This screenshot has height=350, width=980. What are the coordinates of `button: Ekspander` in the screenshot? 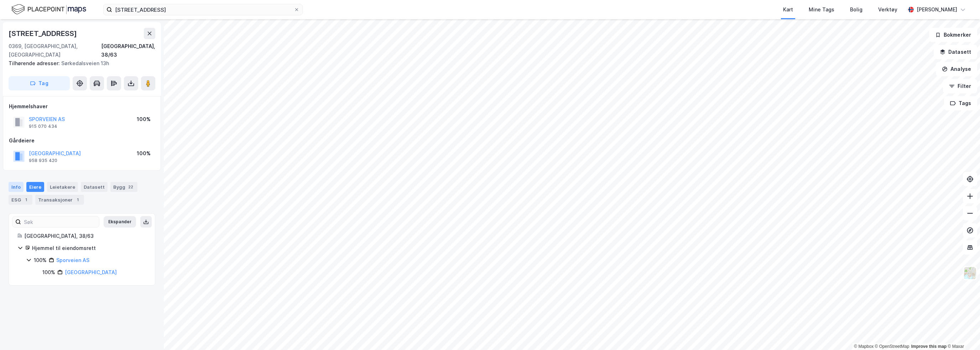 It's located at (119, 222).